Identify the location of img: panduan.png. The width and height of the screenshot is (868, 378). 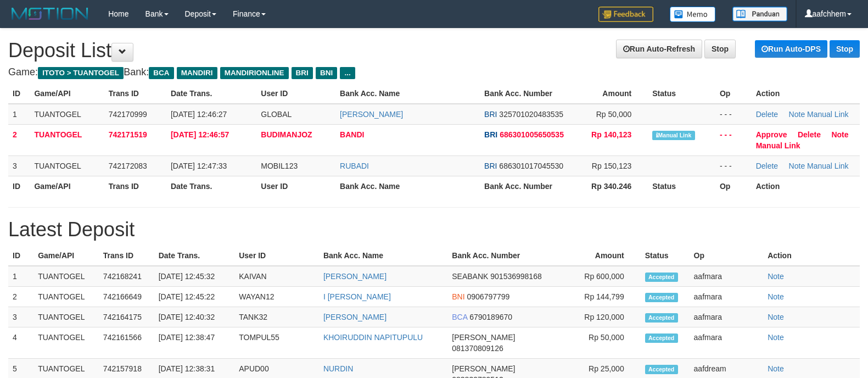
(760, 14).